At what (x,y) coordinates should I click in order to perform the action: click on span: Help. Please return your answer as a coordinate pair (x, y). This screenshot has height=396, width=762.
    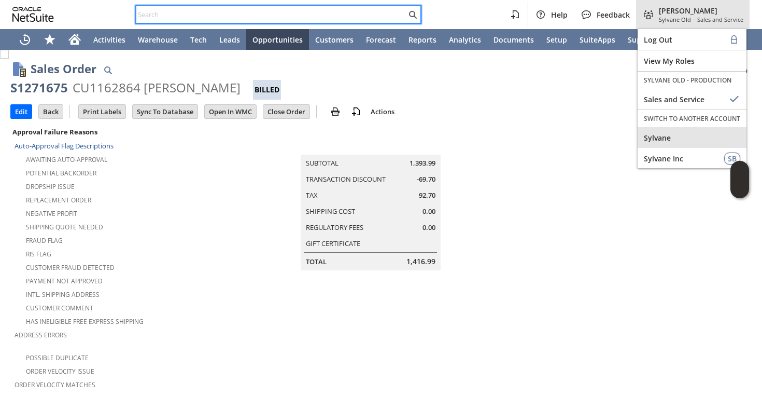
    Looking at the image, I should click on (559, 15).